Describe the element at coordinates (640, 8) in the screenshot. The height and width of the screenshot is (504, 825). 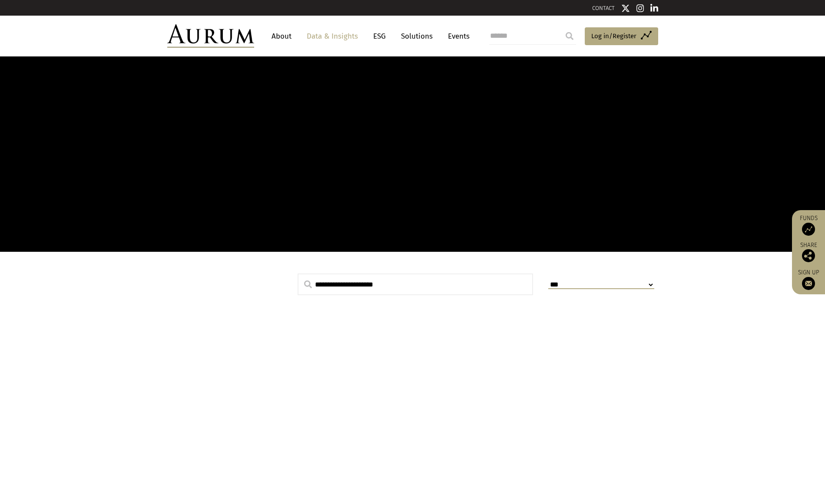
I see `img: Instagram icon` at that location.